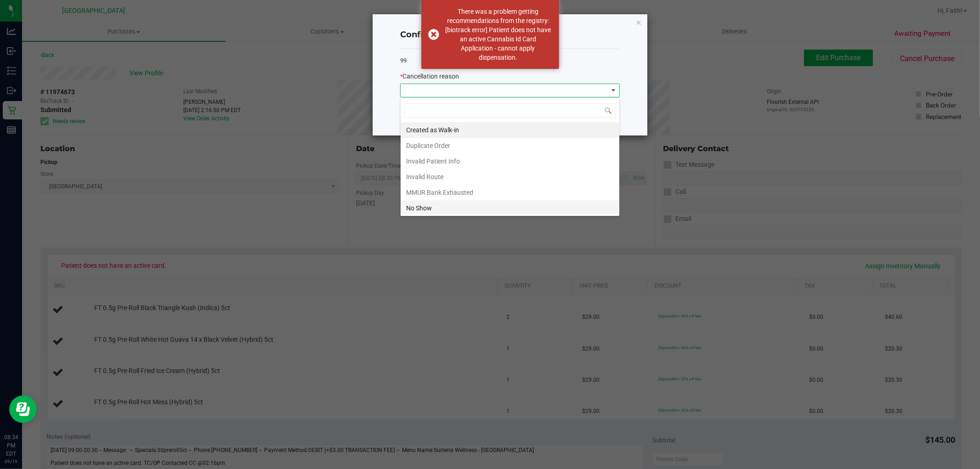 The height and width of the screenshot is (469, 980). Describe the element at coordinates (510, 146) in the screenshot. I see `li: Duplicate Order` at that location.